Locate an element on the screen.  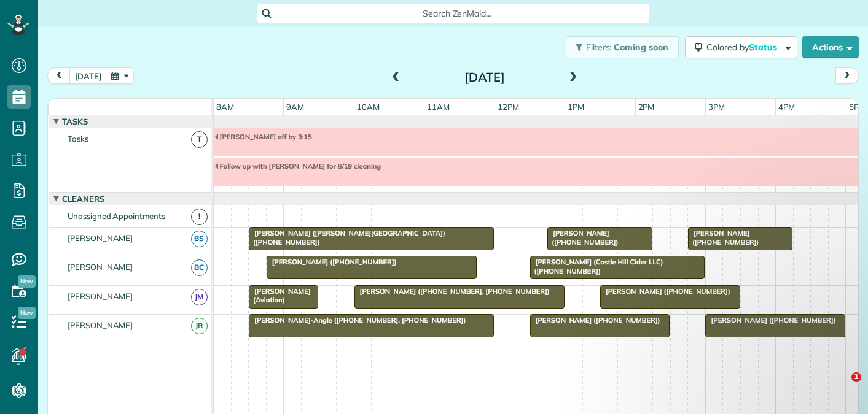
span: 3pm is located at coordinates (716, 107).